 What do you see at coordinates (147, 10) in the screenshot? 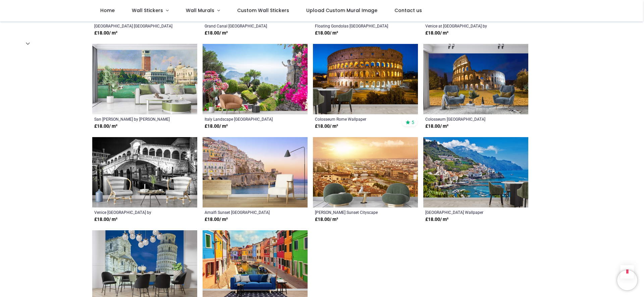
I see `span: Wall Stickers` at bounding box center [147, 10].